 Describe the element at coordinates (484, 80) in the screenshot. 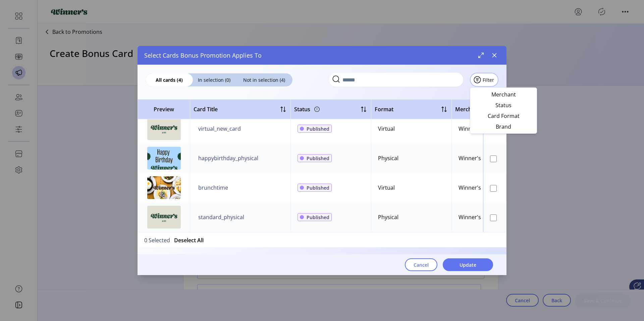

I see `button: Filter Button` at that location.